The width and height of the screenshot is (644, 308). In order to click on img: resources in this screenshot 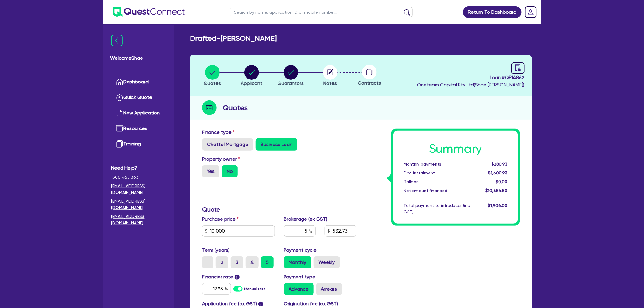, I will do `click(120, 129)`.